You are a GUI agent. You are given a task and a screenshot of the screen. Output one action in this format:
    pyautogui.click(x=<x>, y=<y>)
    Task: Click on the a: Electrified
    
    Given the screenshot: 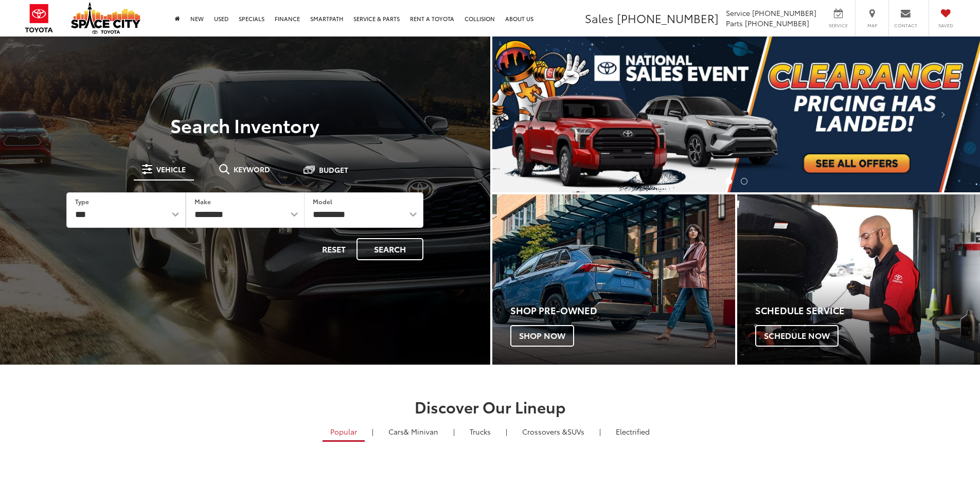 What is the action you would take?
    pyautogui.click(x=633, y=431)
    